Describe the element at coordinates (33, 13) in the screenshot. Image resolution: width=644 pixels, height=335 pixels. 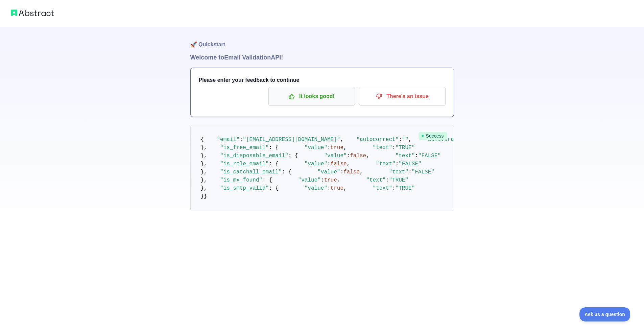
I see `img: Abstract logo` at that location.